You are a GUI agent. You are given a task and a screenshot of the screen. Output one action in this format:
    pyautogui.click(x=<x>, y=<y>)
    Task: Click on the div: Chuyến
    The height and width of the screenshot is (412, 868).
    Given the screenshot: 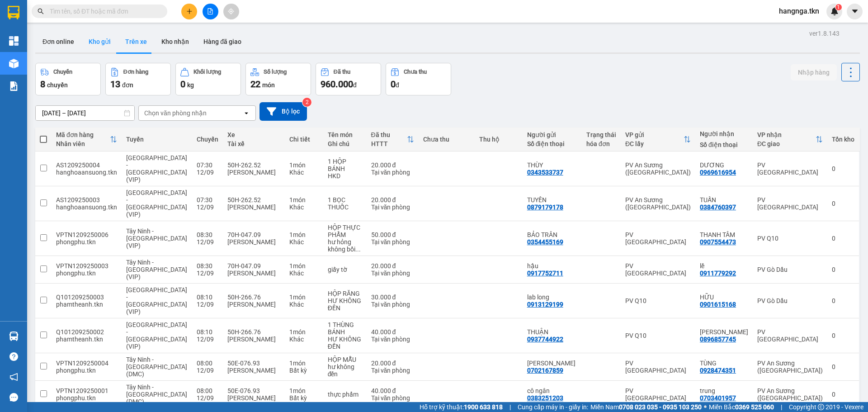 What is the action you would take?
    pyautogui.click(x=208, y=139)
    